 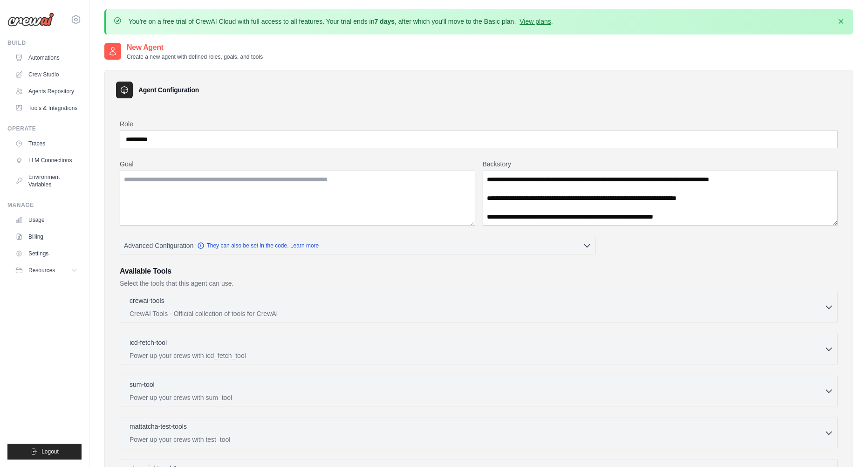 I want to click on a: Automations, so click(x=46, y=58).